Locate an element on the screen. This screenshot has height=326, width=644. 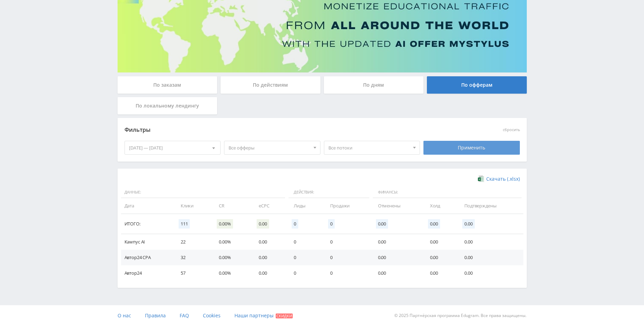
div: Применить is located at coordinates (472, 148).